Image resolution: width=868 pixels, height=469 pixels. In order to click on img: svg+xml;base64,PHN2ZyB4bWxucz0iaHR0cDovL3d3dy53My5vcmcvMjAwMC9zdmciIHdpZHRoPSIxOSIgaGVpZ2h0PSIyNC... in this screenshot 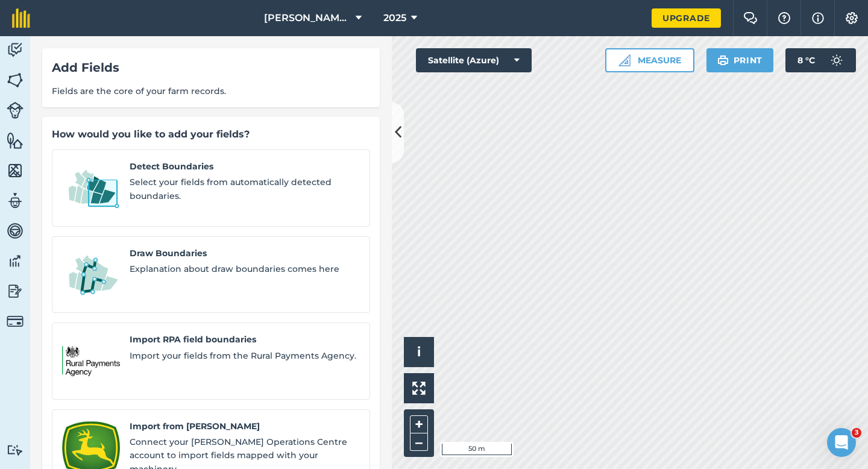, I will do `click(723, 60)`.